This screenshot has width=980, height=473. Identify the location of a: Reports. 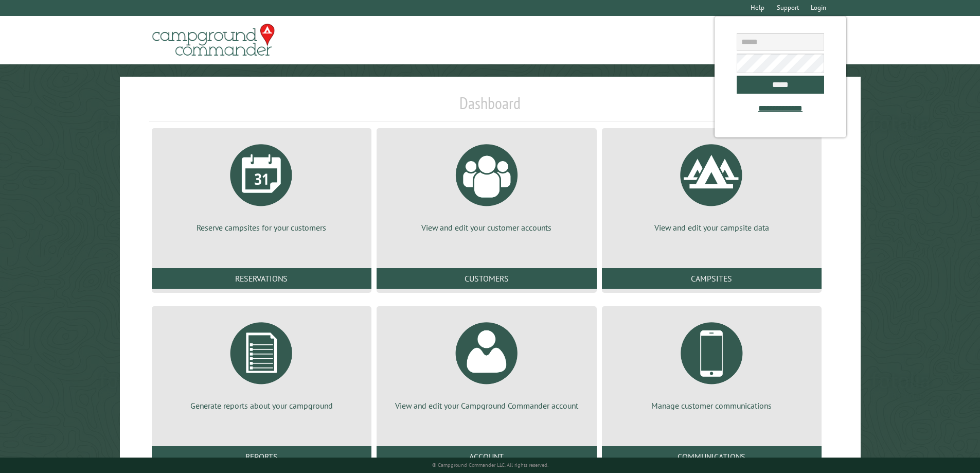
(261, 457).